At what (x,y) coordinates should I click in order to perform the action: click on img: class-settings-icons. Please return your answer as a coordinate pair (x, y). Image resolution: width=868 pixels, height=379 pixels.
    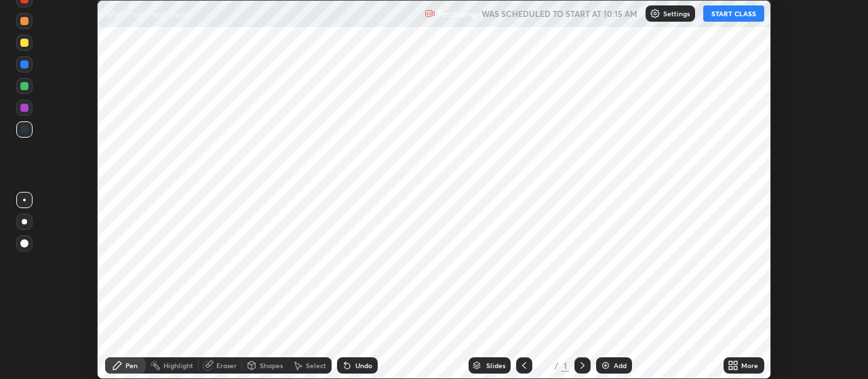
    Looking at the image, I should click on (655, 13).